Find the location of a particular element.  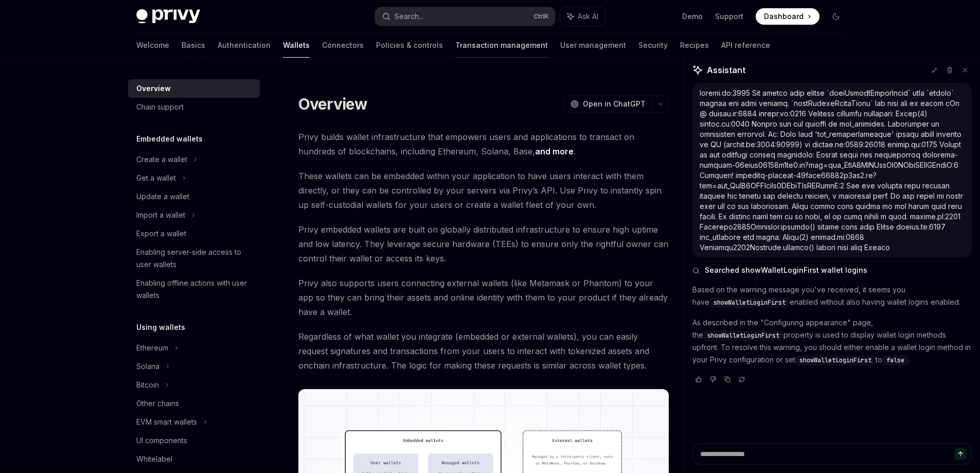

div: Other chains is located at coordinates (158, 403).